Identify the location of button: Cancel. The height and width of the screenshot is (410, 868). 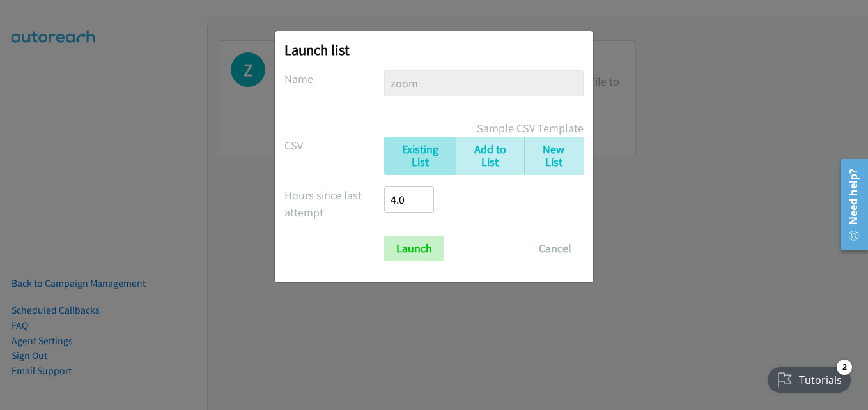
(555, 249).